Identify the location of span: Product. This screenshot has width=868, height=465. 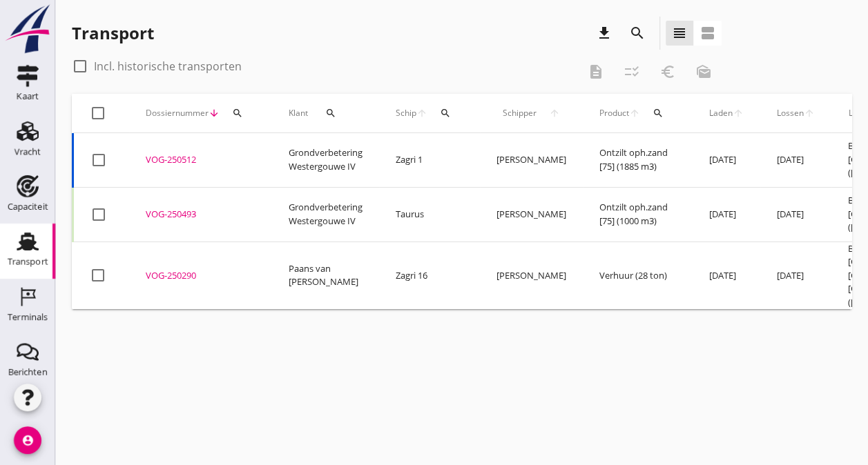
(613, 113).